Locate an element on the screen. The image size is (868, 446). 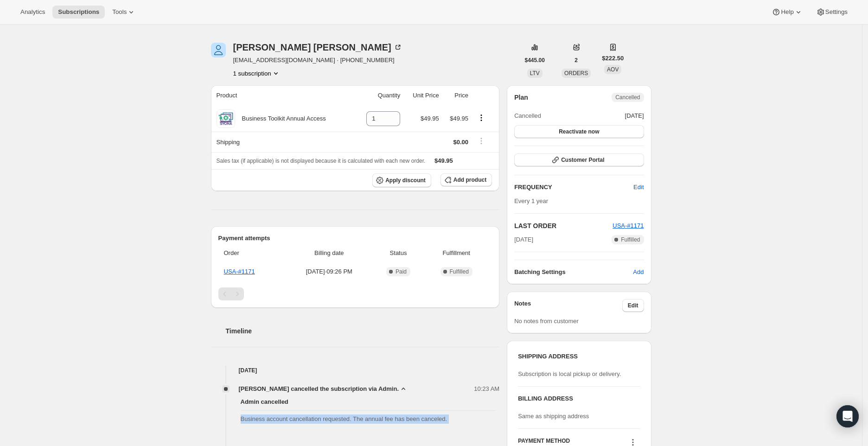
span: 2 is located at coordinates (576, 60).